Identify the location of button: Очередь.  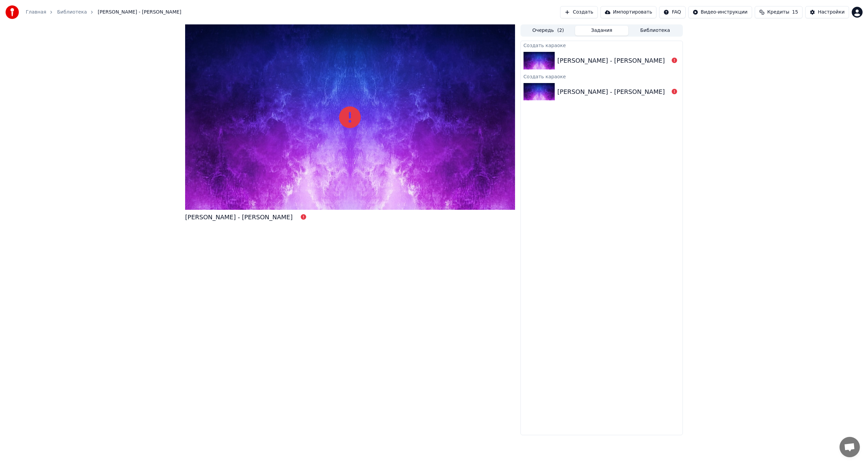
(548, 30).